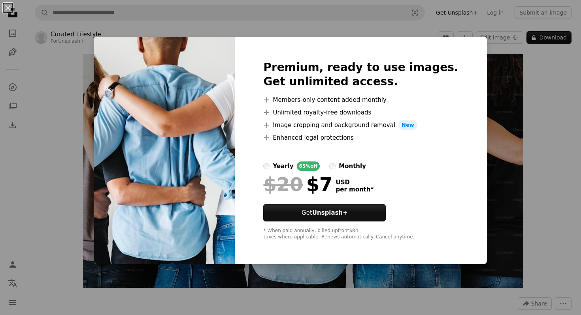  What do you see at coordinates (308, 166) in the screenshot?
I see `div: 65% off` at bounding box center [308, 166].